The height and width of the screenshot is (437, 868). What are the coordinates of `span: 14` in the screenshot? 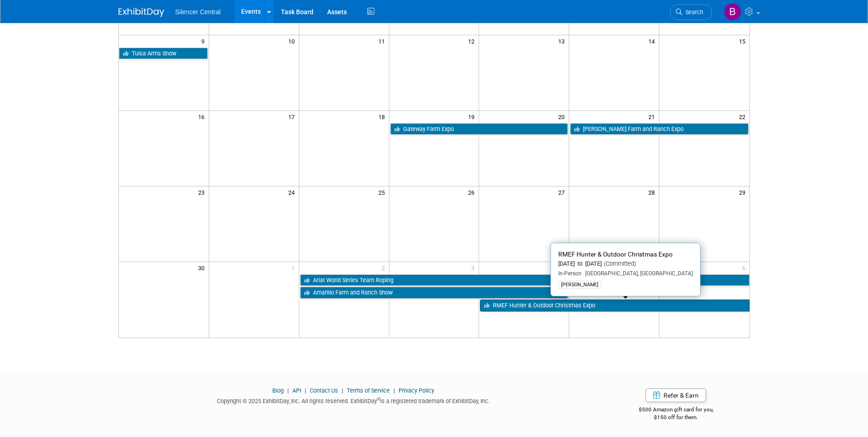 It's located at (653, 41).